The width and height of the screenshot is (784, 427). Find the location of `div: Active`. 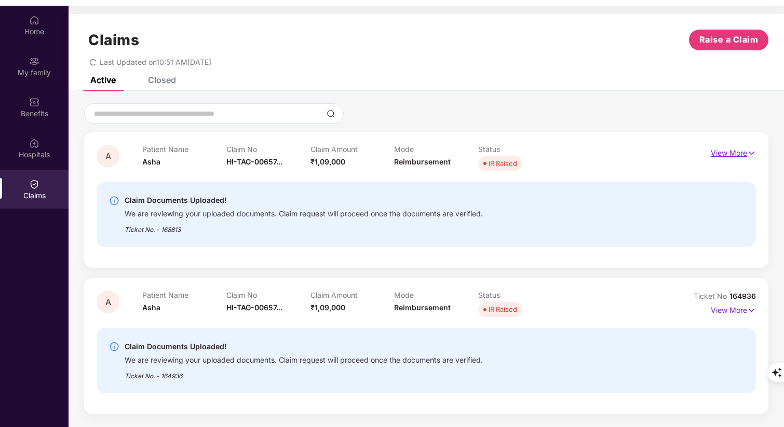

div: Active is located at coordinates (103, 80).